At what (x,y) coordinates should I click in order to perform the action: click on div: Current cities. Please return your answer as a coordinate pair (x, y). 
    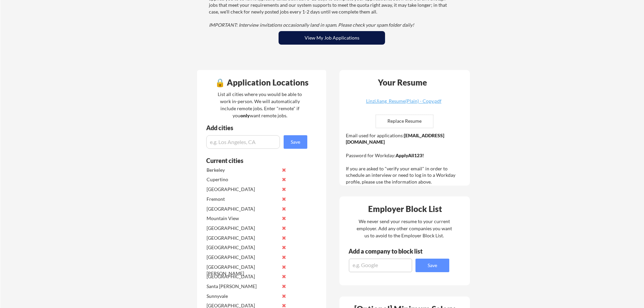
    Looking at the image, I should click on (253, 161).